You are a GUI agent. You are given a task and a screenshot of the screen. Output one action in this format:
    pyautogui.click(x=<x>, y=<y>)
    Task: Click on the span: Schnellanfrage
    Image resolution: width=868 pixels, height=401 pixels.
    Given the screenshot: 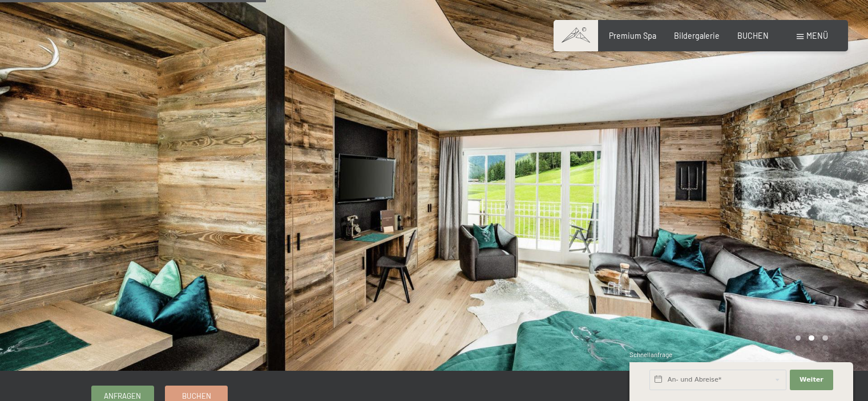 What is the action you would take?
    pyautogui.click(x=650, y=354)
    